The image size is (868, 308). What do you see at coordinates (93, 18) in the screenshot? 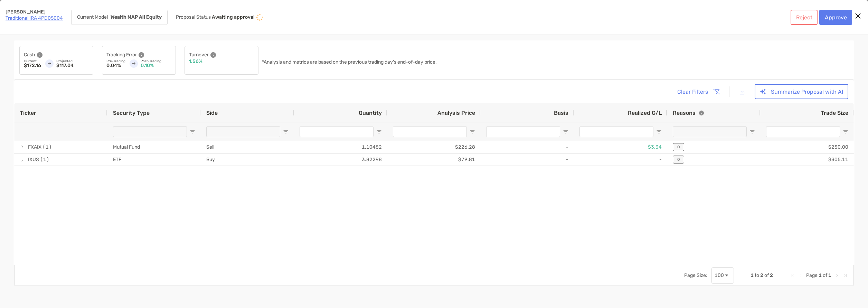
I see `p: Current Model` at bounding box center [93, 18].